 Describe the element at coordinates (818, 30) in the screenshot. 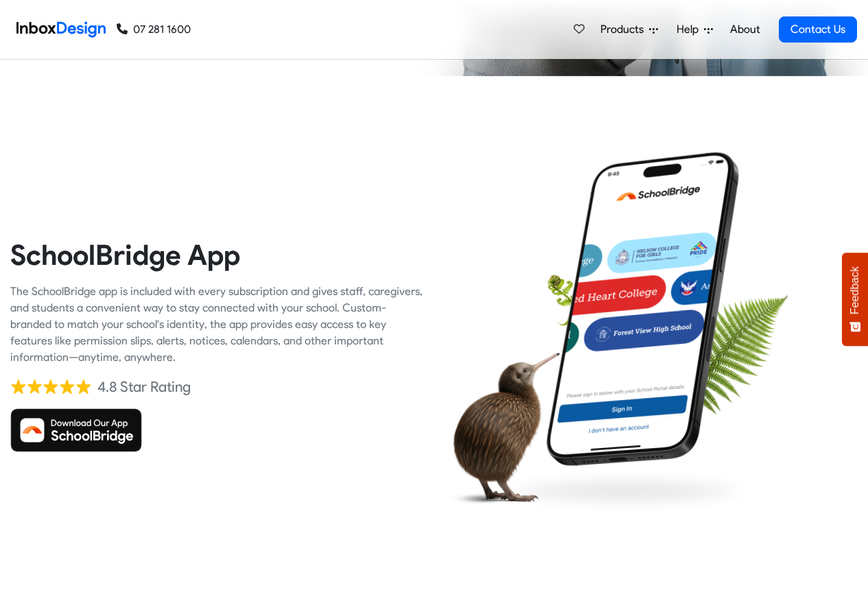

I see `a: Contact Us` at that location.